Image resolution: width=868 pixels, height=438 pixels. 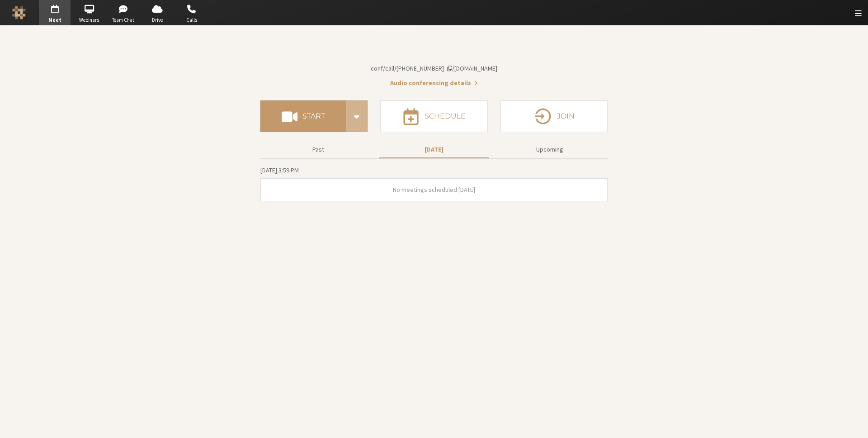 What do you see at coordinates (318, 149) in the screenshot?
I see `button: Past` at bounding box center [318, 149].